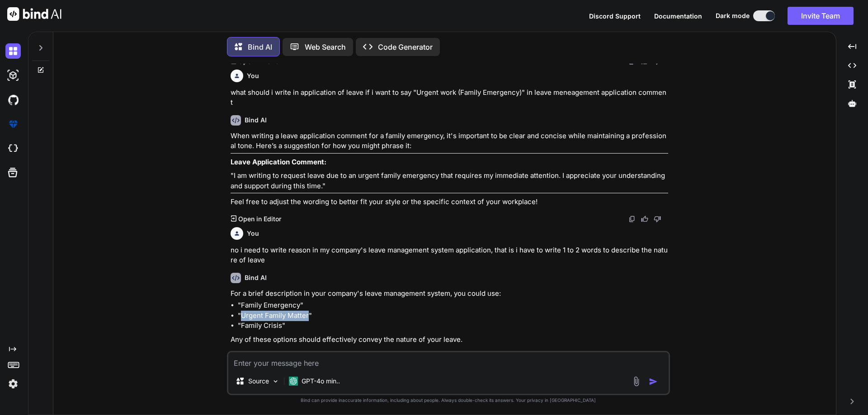 The width and height of the screenshot is (868, 415). What do you see at coordinates (453, 316) in the screenshot?
I see `li: "Urgent Family Matter"` at bounding box center [453, 316].